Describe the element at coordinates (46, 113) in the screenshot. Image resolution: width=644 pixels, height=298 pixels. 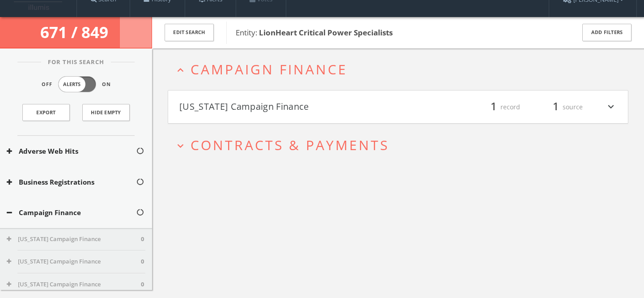
I see `a: Export` at that location.